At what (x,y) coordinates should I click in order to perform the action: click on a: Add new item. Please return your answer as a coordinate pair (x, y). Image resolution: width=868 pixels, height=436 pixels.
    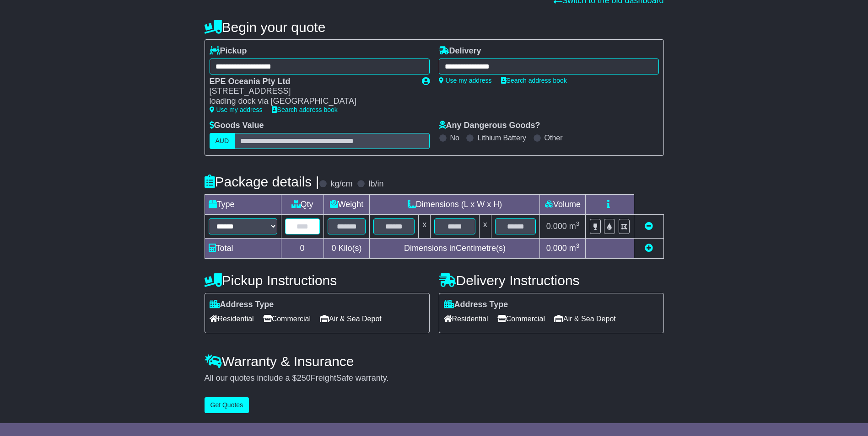
    Looking at the image, I should click on (649, 248).